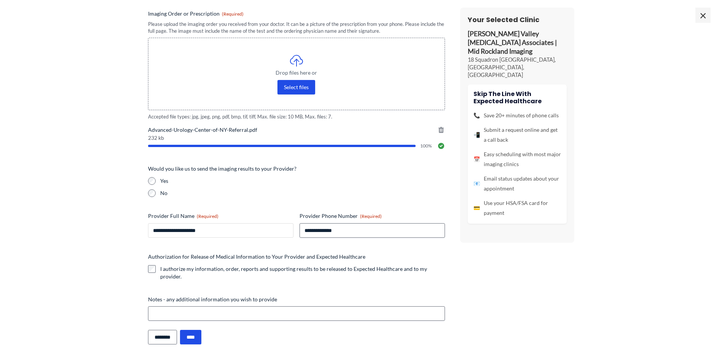 Image resolution: width=722 pixels, height=352 pixels. What do you see at coordinates (372, 216) in the screenshot?
I see `label: Provider Phone Number` at bounding box center [372, 216].